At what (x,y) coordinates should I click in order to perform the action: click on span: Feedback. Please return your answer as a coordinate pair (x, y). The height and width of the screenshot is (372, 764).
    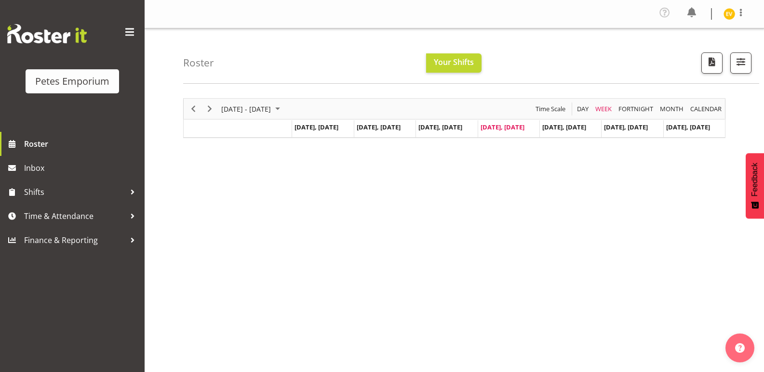
    Looking at the image, I should click on (755, 180).